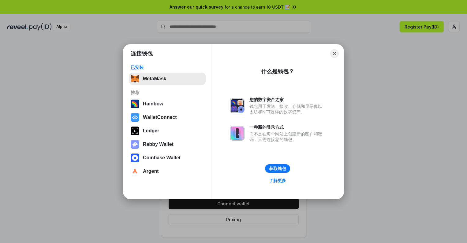 Image resolution: width=467 pixels, height=243 pixels. Describe the element at coordinates (334, 54) in the screenshot. I see `button: Close` at that location.